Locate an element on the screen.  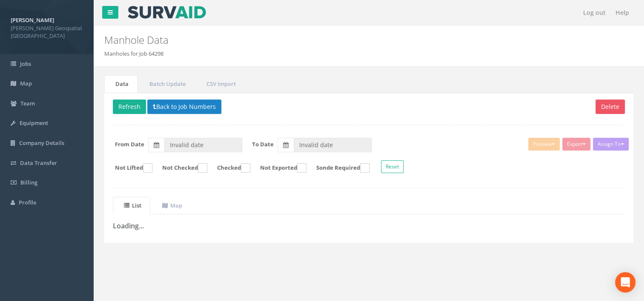
button: Refresh is located at coordinates (130, 107).